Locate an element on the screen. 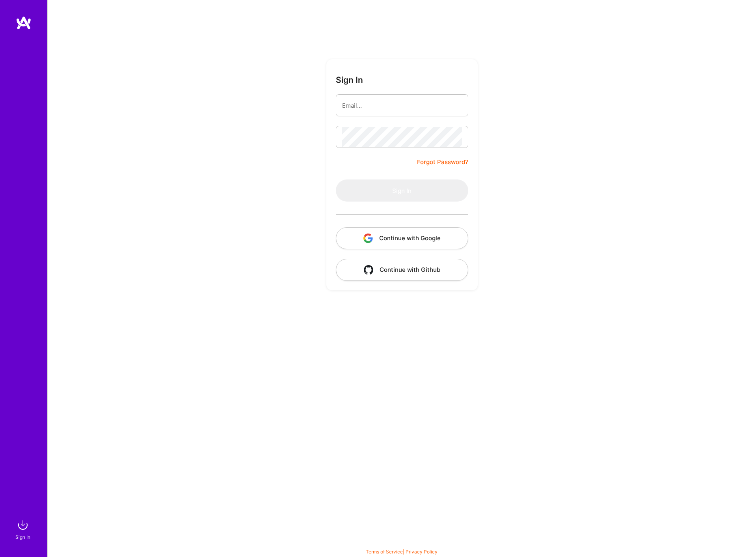  a: Forgot Password? is located at coordinates (443, 162).